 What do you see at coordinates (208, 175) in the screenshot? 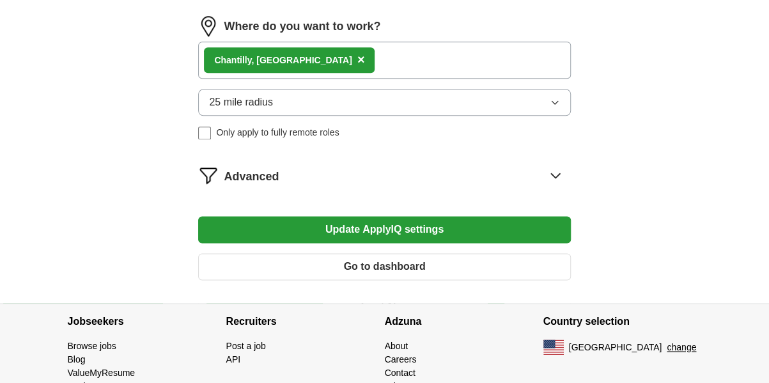
I see `img: filter` at bounding box center [208, 175].